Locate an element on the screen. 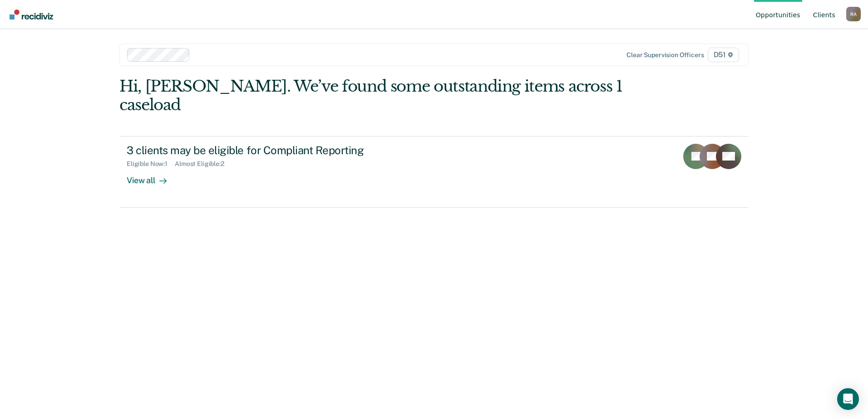 The height and width of the screenshot is (419, 868). div: Clear supervision officers is located at coordinates (665, 55).